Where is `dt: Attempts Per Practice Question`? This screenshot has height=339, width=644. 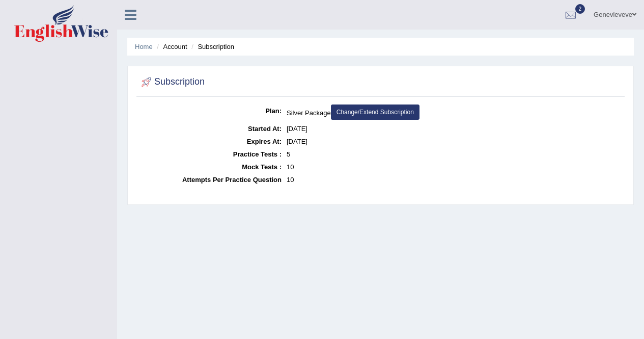 dt: Attempts Per Practice Question is located at coordinates (210, 179).